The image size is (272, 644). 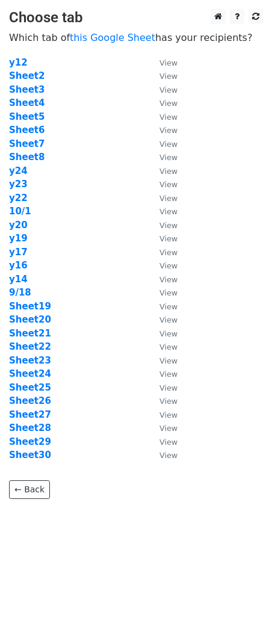 What do you see at coordinates (20, 211) in the screenshot?
I see `strong: 10/1` at bounding box center [20, 211].